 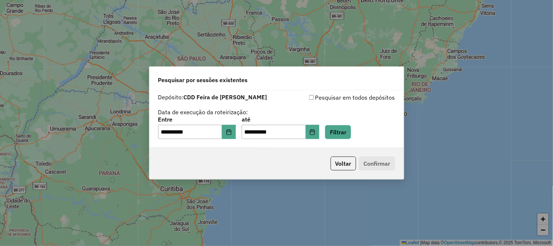 I want to click on label: até, so click(x=280, y=119).